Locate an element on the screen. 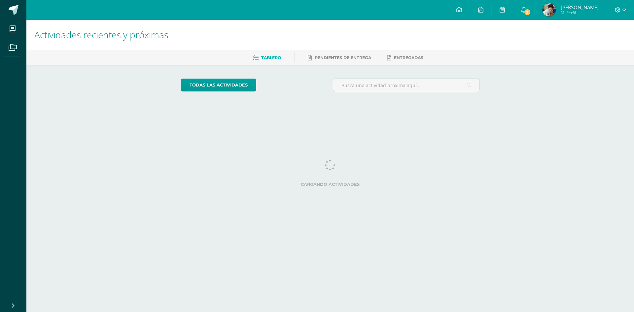  img: 5fbc70edd4f854303158f6e90d183d6b.png is located at coordinates (549, 10).